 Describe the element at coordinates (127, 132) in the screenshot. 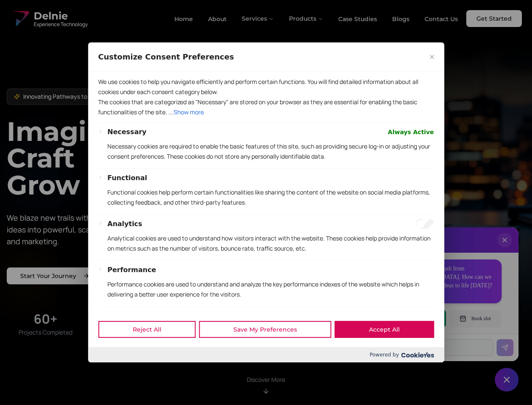

I see `button: Necessary` at that location.